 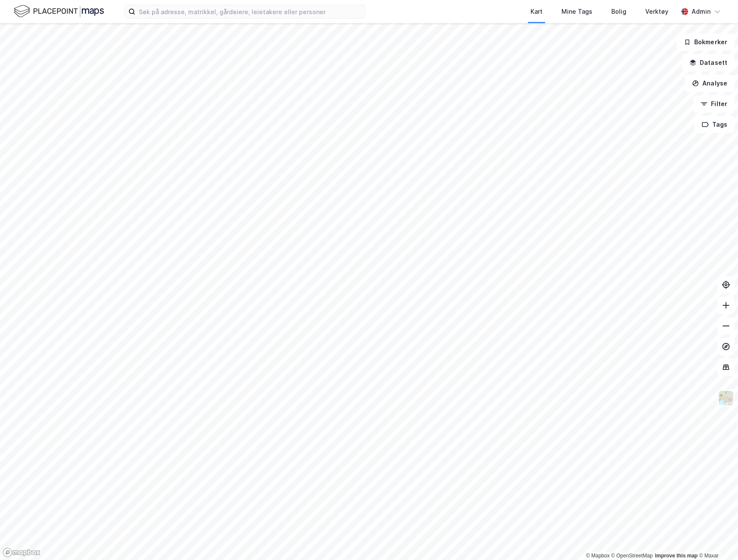 I want to click on div: Admin, so click(x=701, y=12).